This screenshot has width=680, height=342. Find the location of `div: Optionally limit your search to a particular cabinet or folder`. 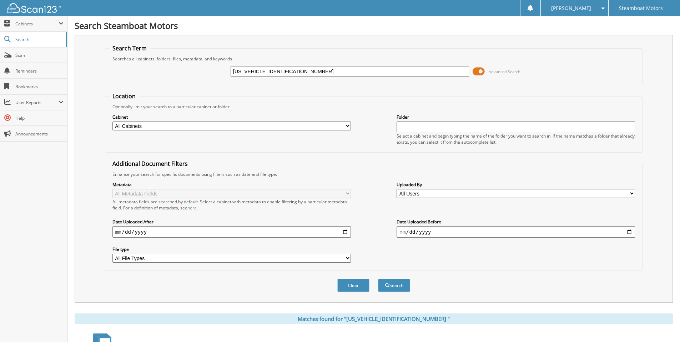

div: Optionally limit your search to a particular cabinet or folder is located at coordinates (374, 106).